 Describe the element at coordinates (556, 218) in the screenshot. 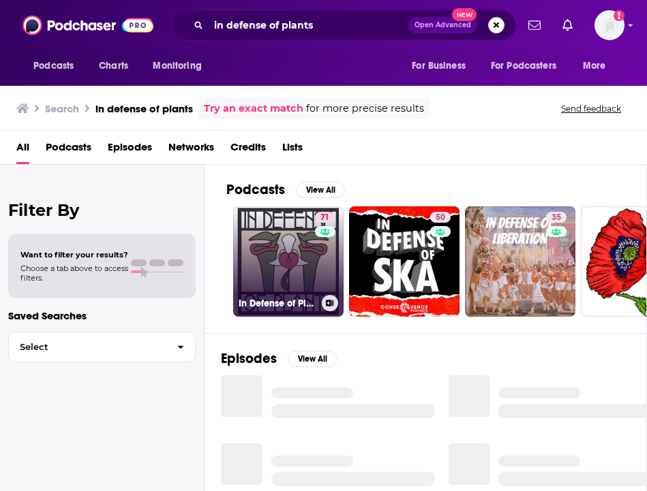

I see `span: 35` at that location.